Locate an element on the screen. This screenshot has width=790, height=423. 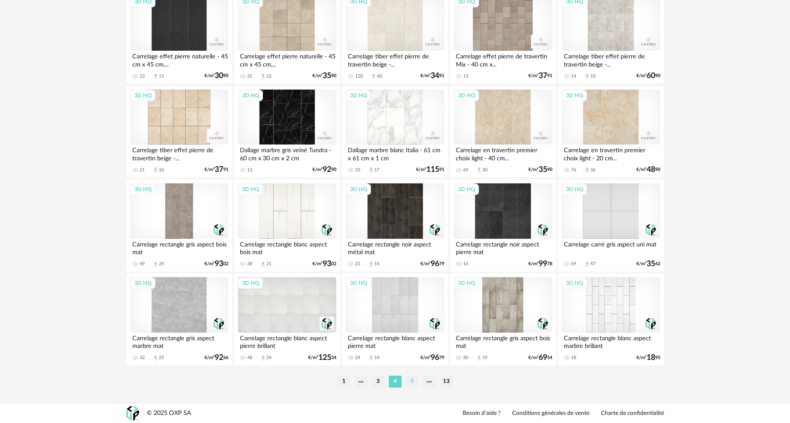
a: 3D HQ Carrelage rectangle noir aspect pierre mat 16 €/m²9978 is located at coordinates (503, 226).